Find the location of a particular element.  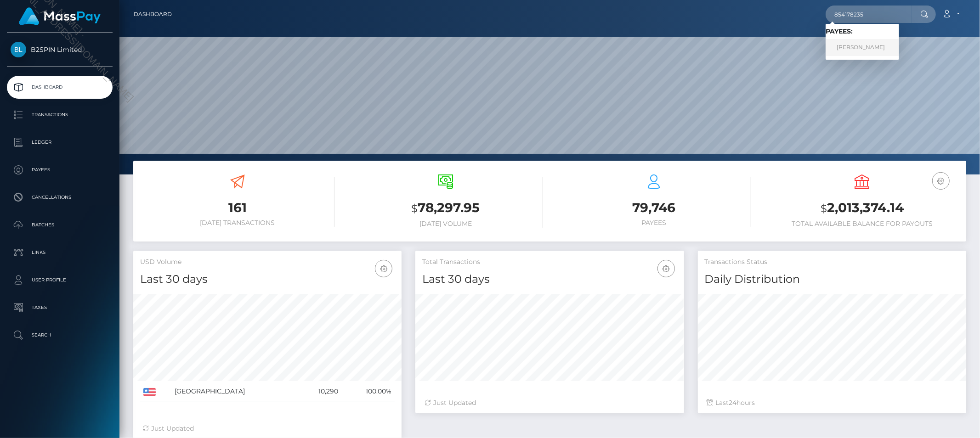

h6: Payees: is located at coordinates (862, 31).